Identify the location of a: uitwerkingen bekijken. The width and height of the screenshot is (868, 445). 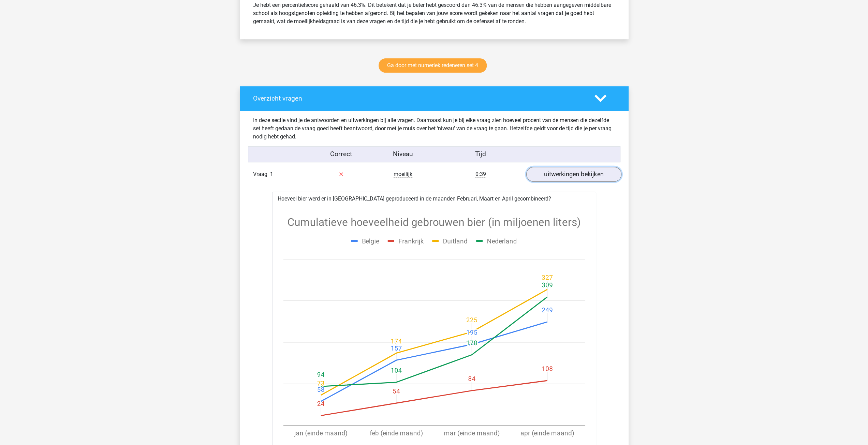
(573, 174).